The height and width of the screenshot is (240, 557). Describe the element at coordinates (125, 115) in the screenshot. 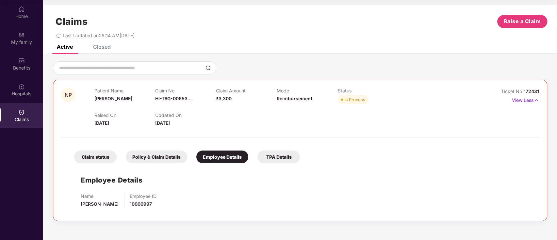

I see `p: Raised On` at that location.